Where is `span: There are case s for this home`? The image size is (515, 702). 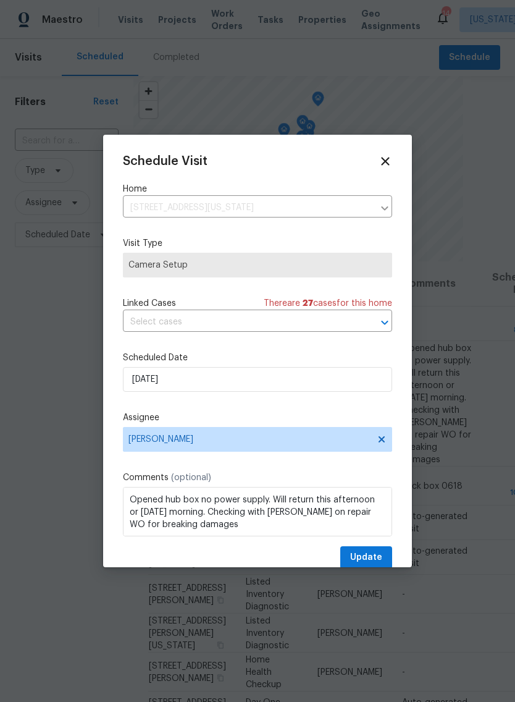
span: There are case s for this home is located at coordinates (328, 303).